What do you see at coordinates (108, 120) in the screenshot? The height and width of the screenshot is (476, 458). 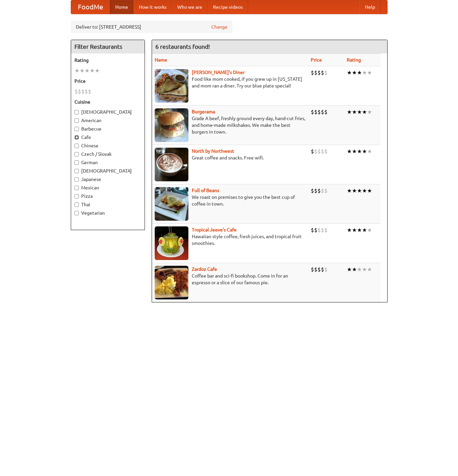 I see `label: American` at bounding box center [108, 120].